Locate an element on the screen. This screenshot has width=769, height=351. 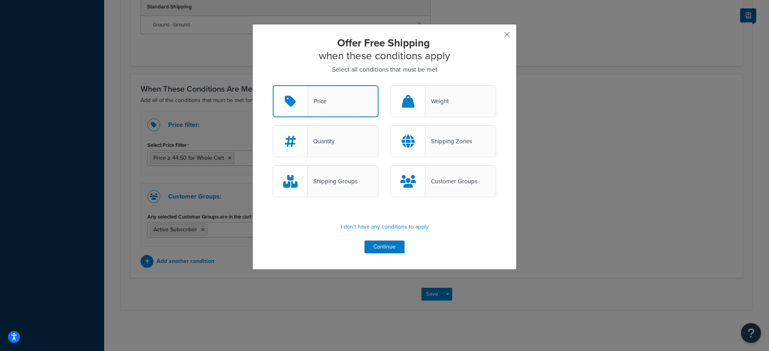
button: Continue is located at coordinates (384, 247).